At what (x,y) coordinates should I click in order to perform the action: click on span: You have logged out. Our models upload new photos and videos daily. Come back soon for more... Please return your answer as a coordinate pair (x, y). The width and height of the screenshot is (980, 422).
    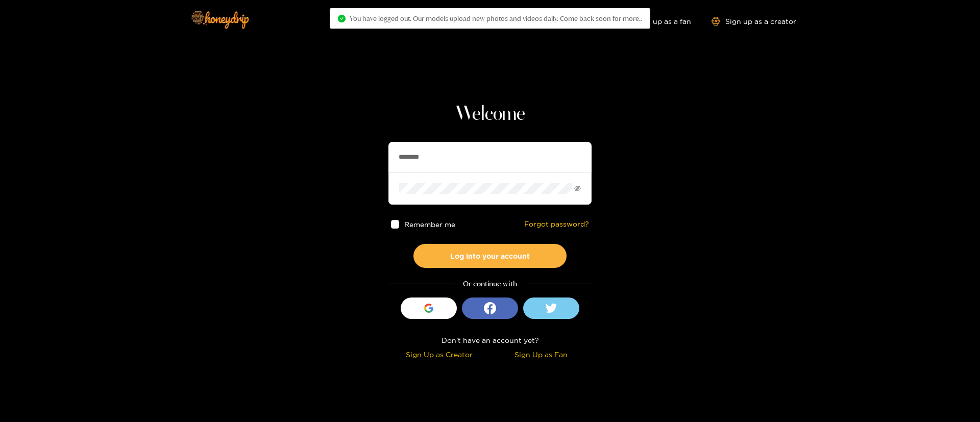
    Looking at the image, I should click on (496, 18).